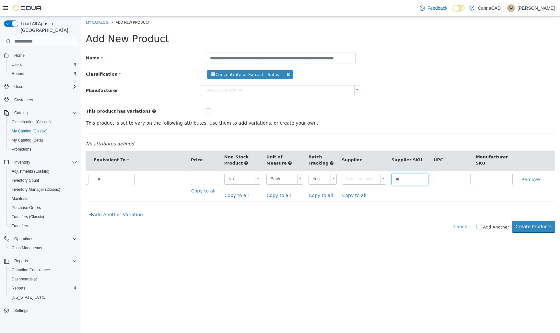 This screenshot has height=333, width=560. What do you see at coordinates (434, 8) in the screenshot?
I see `a: Feedback` at bounding box center [434, 8].